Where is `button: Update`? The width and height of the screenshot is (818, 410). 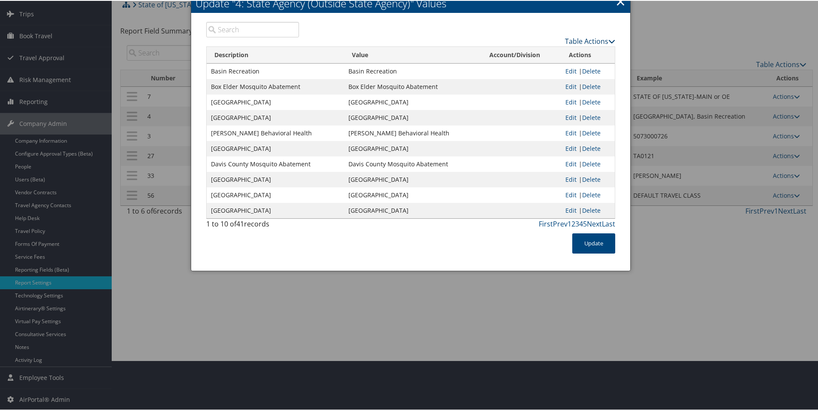 button: Update is located at coordinates (594, 242).